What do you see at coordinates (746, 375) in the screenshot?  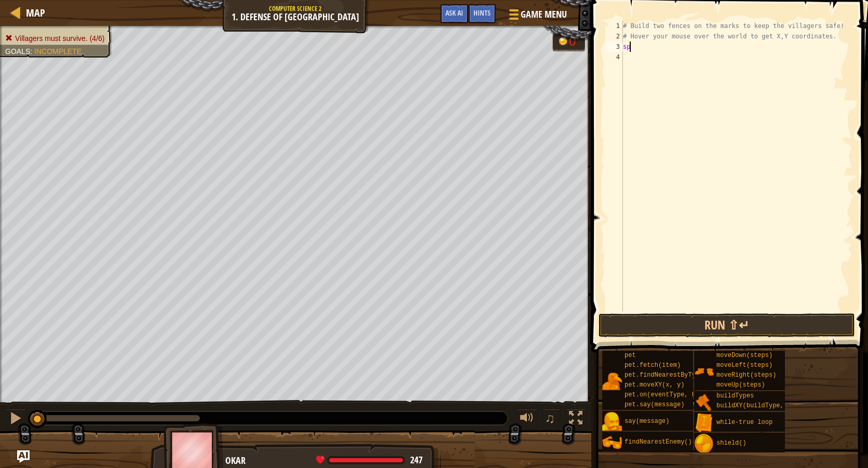 I see `span: moveRight(steps)` at bounding box center [746, 375].